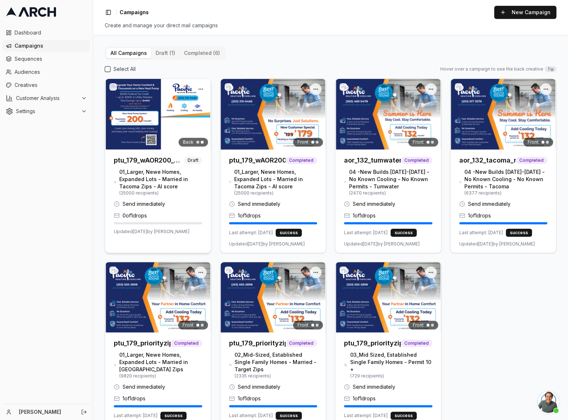 This screenshot has height=420, width=568. Describe the element at coordinates (330, 25) in the screenshot. I see `div: Create and manage your direct mail campaigns` at that location.